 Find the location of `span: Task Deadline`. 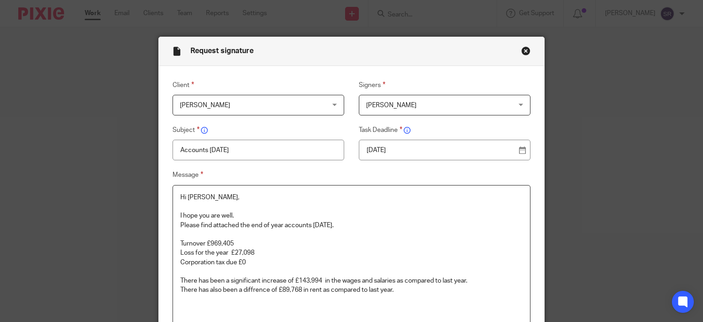

span: Task Deadline is located at coordinates (380, 130).